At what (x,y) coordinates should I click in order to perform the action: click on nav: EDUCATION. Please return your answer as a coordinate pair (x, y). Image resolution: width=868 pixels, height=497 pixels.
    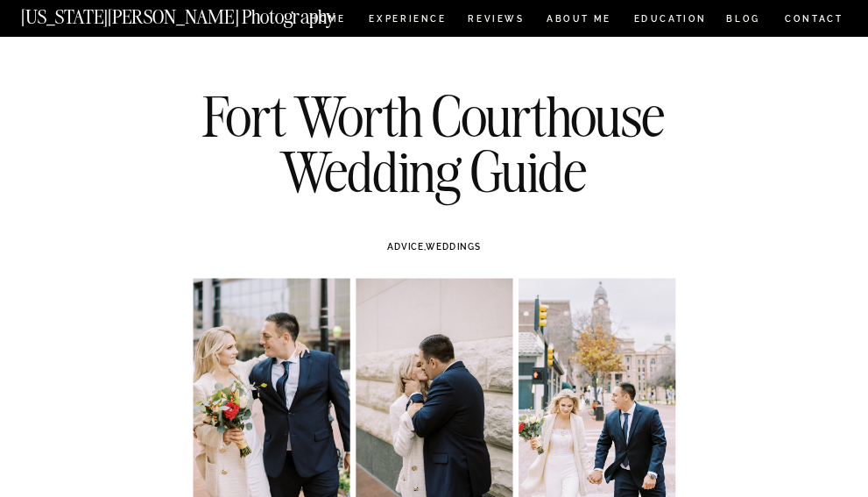
    Looking at the image, I should click on (670, 21).